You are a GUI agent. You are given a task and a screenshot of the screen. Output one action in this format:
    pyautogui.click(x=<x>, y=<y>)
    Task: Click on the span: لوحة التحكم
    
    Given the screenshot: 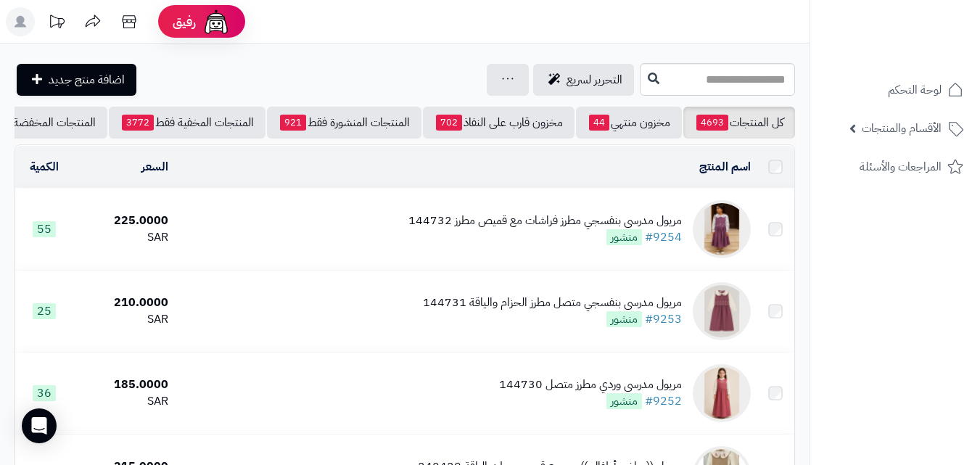 What is the action you would take?
    pyautogui.click(x=915, y=90)
    